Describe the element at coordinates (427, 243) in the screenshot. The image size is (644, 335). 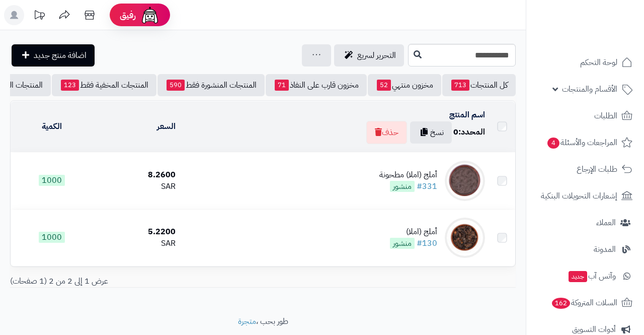
I see `a: #130` at that location.